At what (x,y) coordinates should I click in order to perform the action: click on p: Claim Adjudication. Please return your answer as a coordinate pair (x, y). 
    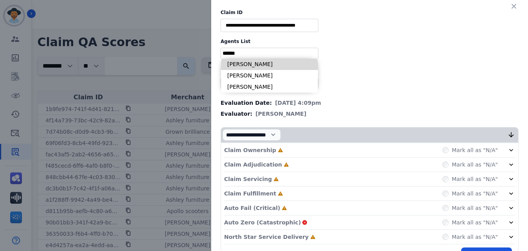
    Looking at the image, I should click on (253, 165).